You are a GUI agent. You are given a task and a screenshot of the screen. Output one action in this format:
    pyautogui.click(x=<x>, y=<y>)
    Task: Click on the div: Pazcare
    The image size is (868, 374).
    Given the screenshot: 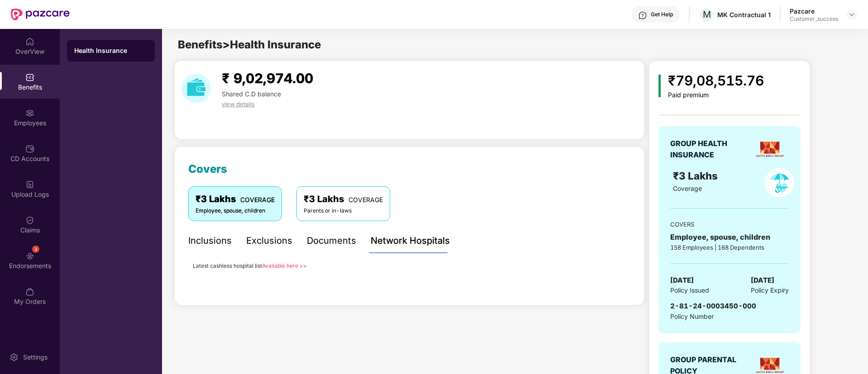 What is the action you would take?
    pyautogui.click(x=814, y=11)
    